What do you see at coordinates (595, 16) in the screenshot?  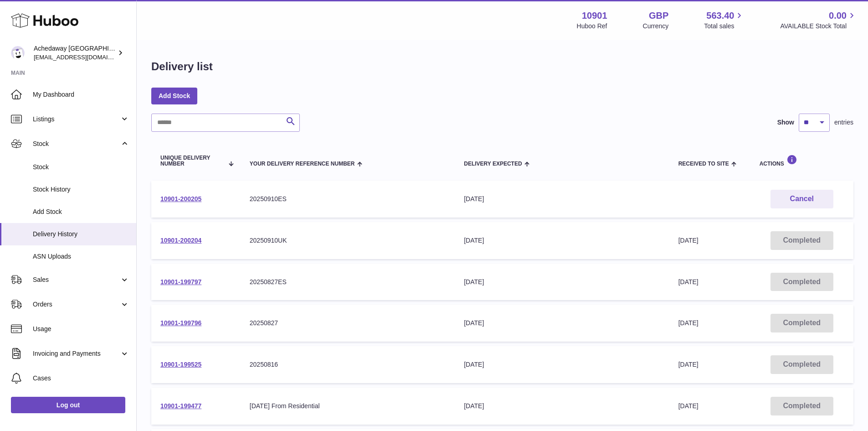 I see `strong: 10901` at bounding box center [595, 16].